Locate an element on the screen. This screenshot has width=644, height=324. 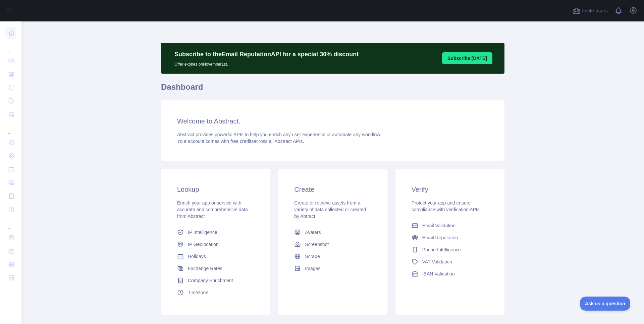
span: free credits is located at coordinates (242, 141).